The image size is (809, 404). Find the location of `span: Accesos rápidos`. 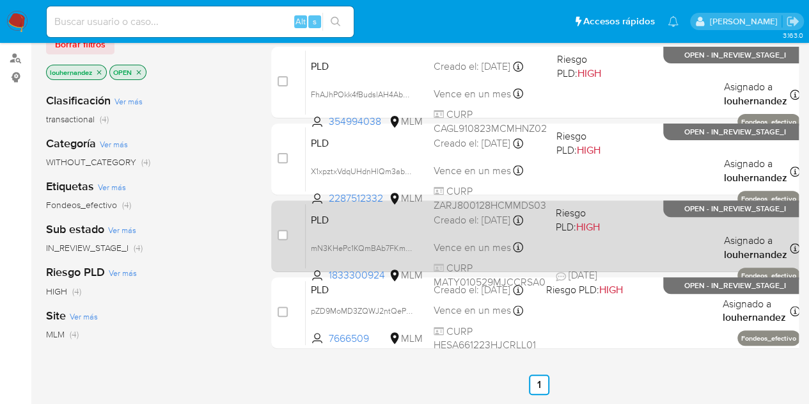

span: Accesos rápidos is located at coordinates (619, 21).